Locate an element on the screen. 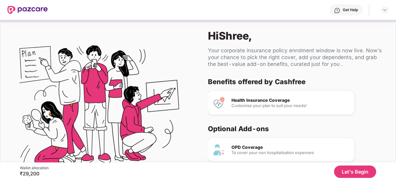 This screenshot has width=396, height=181. div: ₹29,200 is located at coordinates (34, 174).